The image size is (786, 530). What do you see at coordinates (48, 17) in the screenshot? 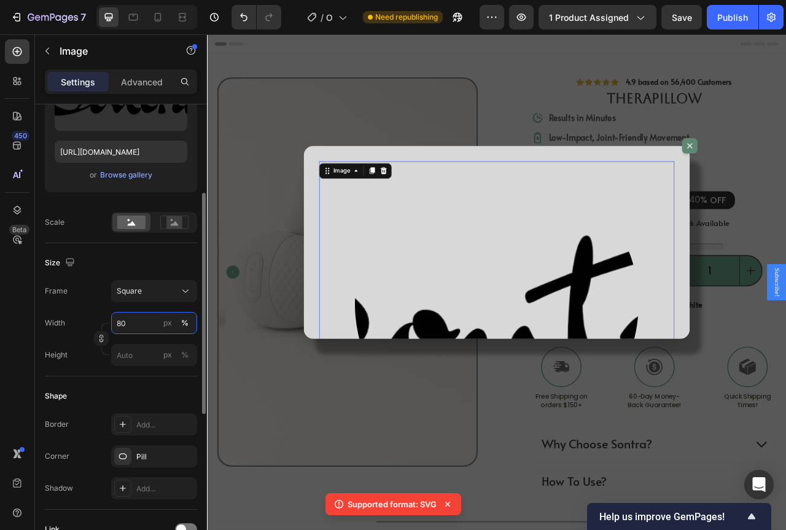
I see `button: 7` at bounding box center [48, 17].